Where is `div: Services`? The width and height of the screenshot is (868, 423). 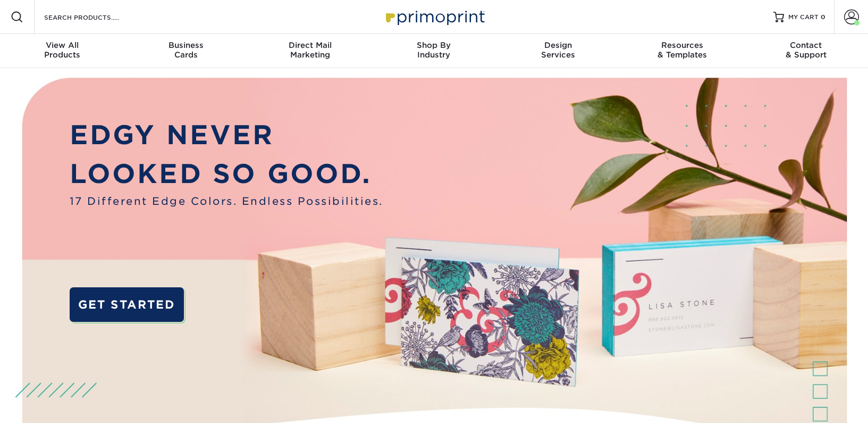
div: Services is located at coordinates (557, 50).